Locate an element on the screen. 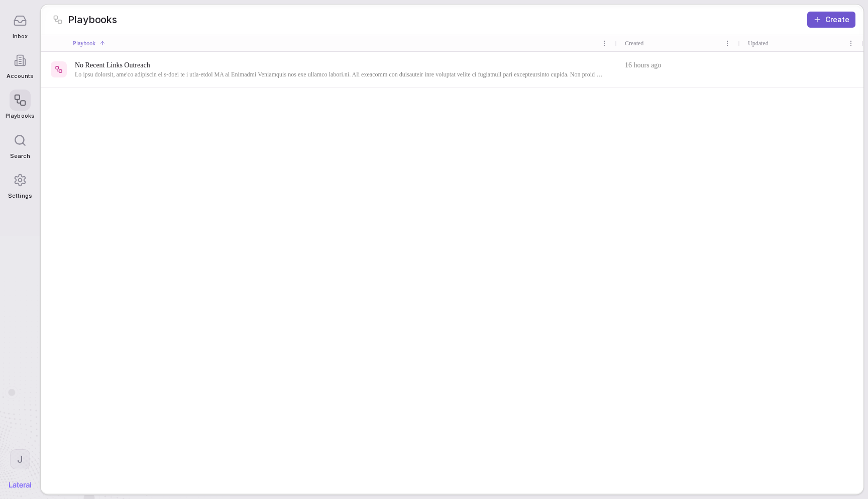 The width and height of the screenshot is (868, 499). span: J is located at coordinates (20, 459).